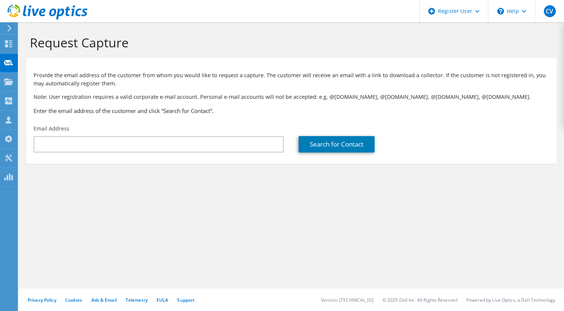 The width and height of the screenshot is (564, 311). Describe the element at coordinates (289, 42) in the screenshot. I see `h1: Request Capture` at that location.